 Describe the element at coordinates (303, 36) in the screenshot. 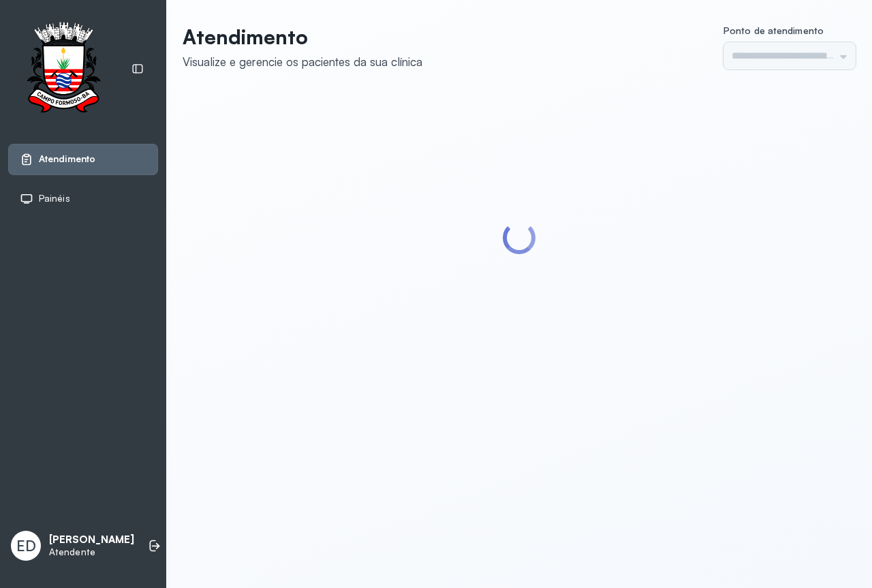

I see `p: Atendimento` at that location.